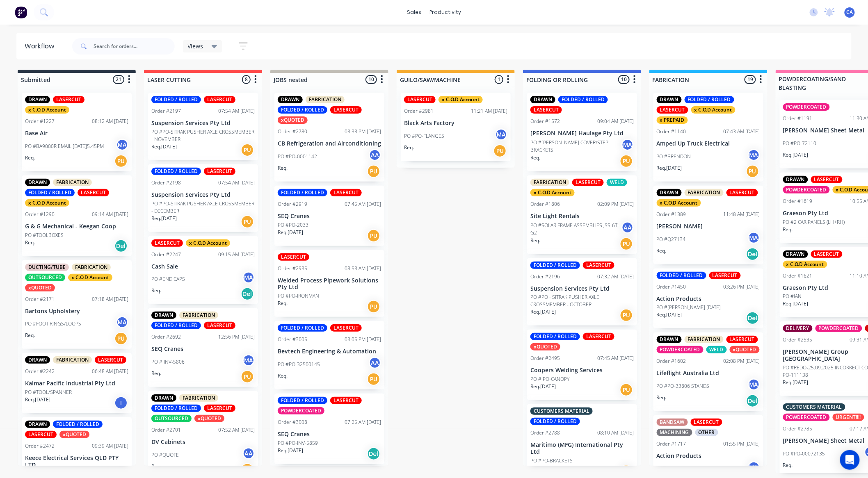  Describe the element at coordinates (848, 417) in the screenshot. I see `div: URGENT!!!!` at that location.